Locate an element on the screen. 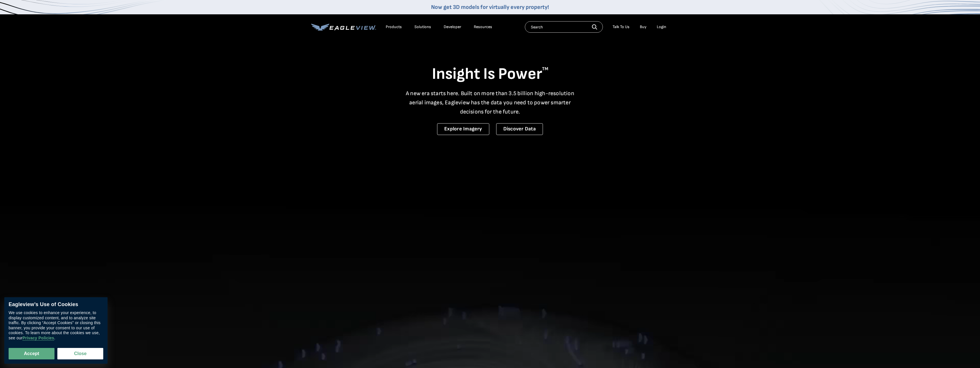 The width and height of the screenshot is (980, 368). div: We use cookies to enhance your experience, to display customized content, and to analyze site tra... is located at coordinates (56, 326).